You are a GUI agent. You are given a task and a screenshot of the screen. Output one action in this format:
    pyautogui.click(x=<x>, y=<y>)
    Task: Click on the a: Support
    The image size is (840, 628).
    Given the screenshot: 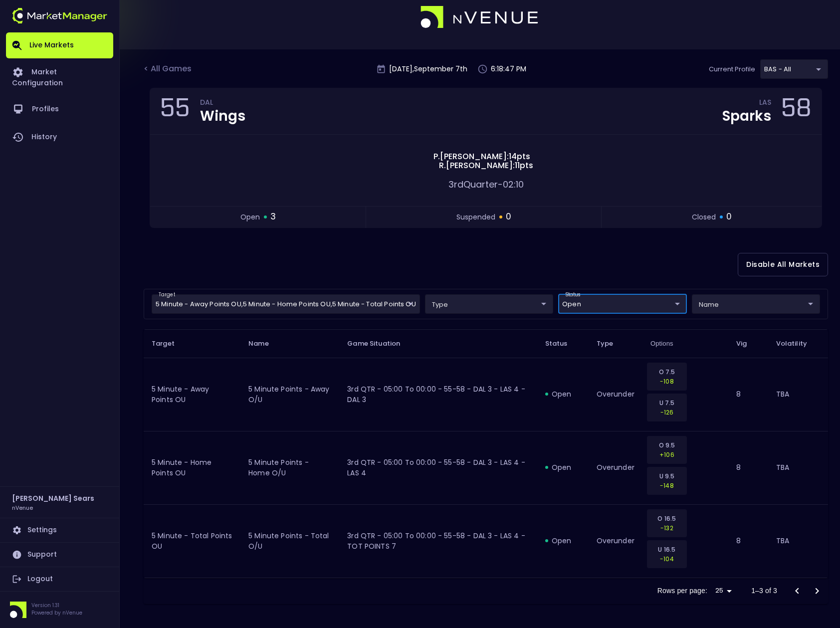 What is the action you would take?
    pyautogui.click(x=59, y=554)
    